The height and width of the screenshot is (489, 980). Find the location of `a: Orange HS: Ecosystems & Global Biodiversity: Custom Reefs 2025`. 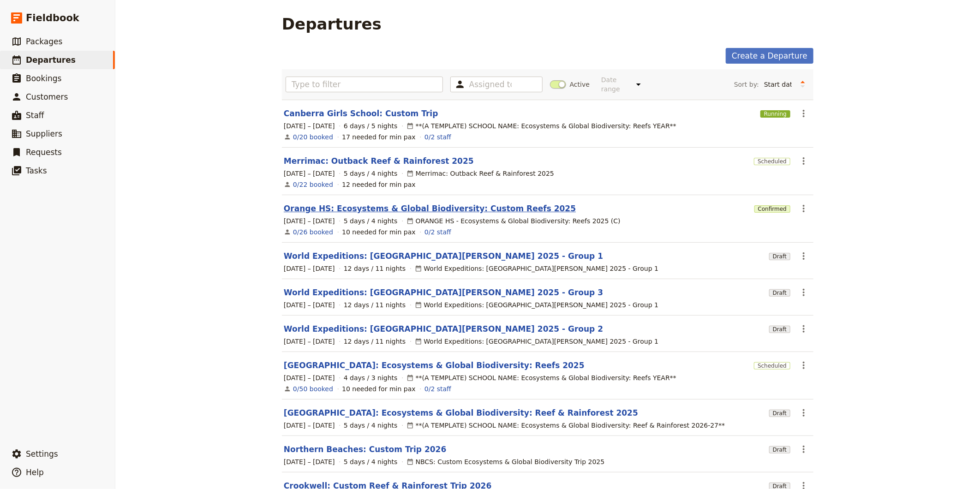

a: Orange HS: Ecosystems & Global Biodiversity: Custom Reefs 2025 is located at coordinates (430, 209).